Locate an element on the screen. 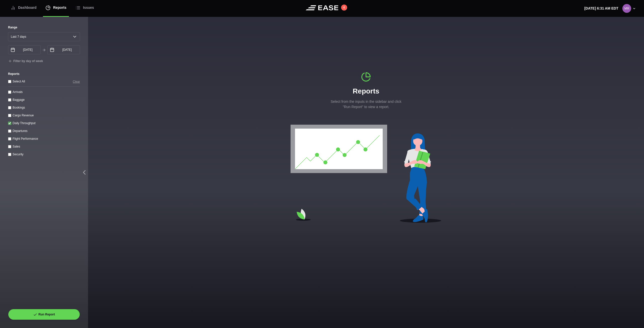  h1: Reports is located at coordinates (366, 91).